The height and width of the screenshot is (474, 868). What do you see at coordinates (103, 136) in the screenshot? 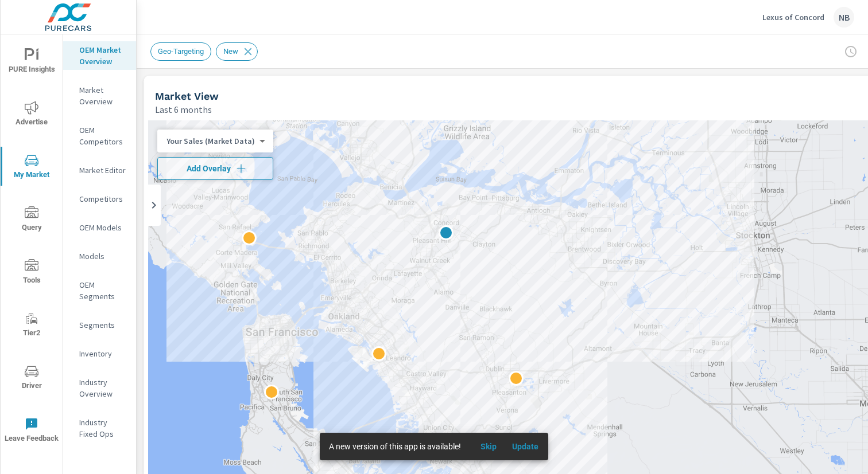
I see `p: OEM Competitors` at bounding box center [103, 136].